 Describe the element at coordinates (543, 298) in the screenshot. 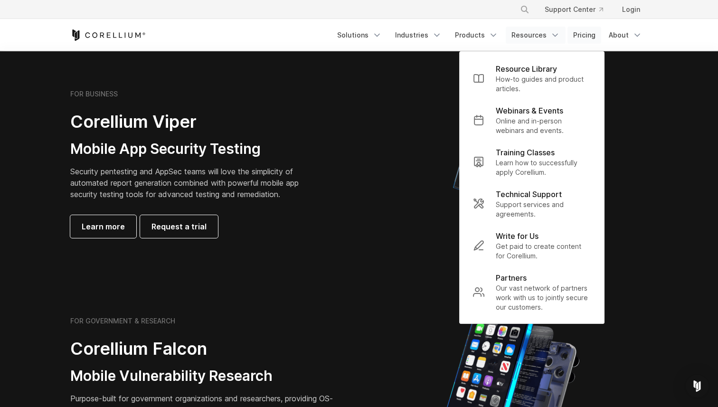

I see `p: Our vast network of partners work with us to jointly secure our customers.` at that location.